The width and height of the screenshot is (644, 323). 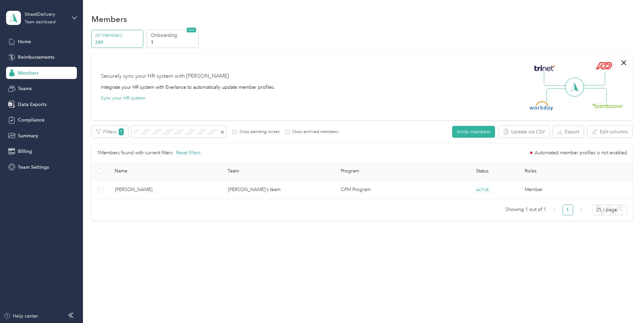 I want to click on div: Page Size, so click(x=610, y=210).